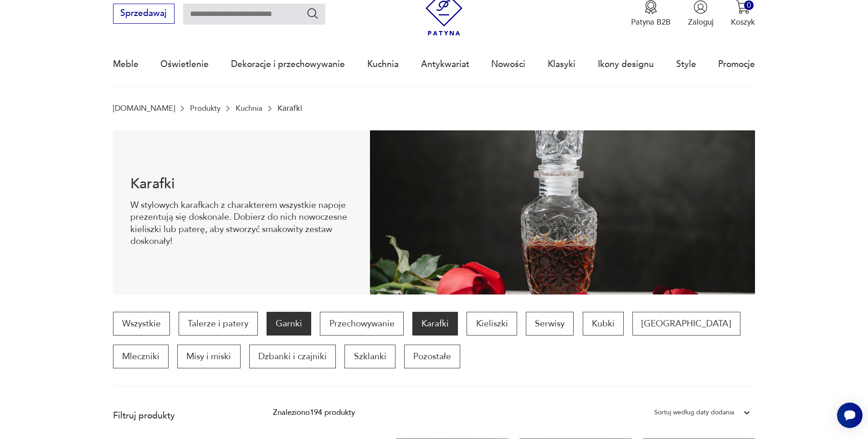 The height and width of the screenshot is (439, 868). I want to click on a: Misy i miski, so click(209, 357).